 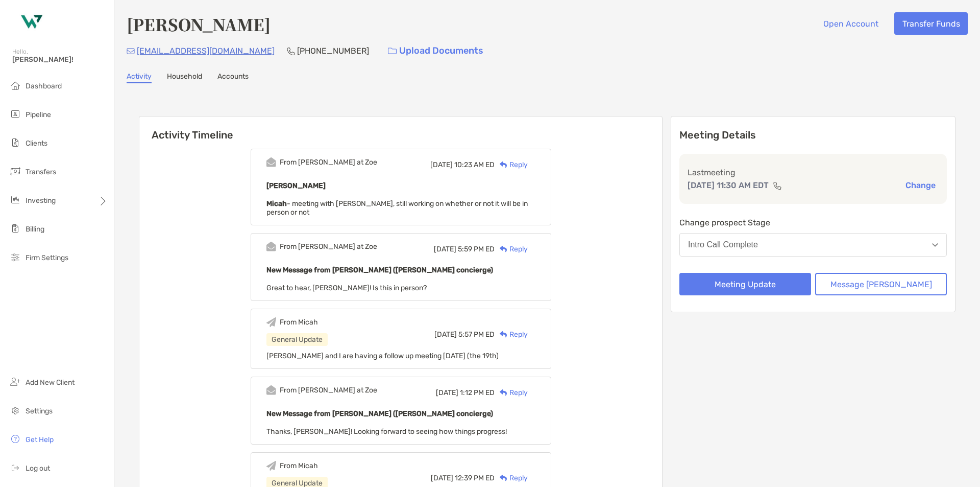 I want to click on a: Accounts, so click(x=232, y=77).